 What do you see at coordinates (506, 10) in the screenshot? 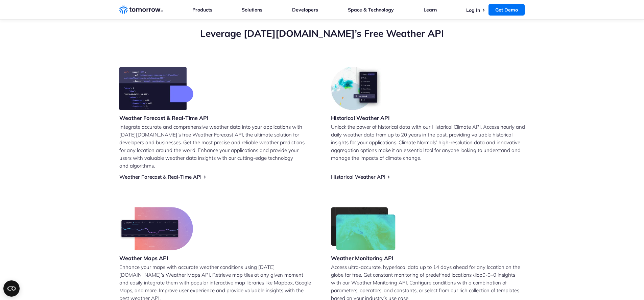
I see `a: Get Demo` at bounding box center [506, 10].